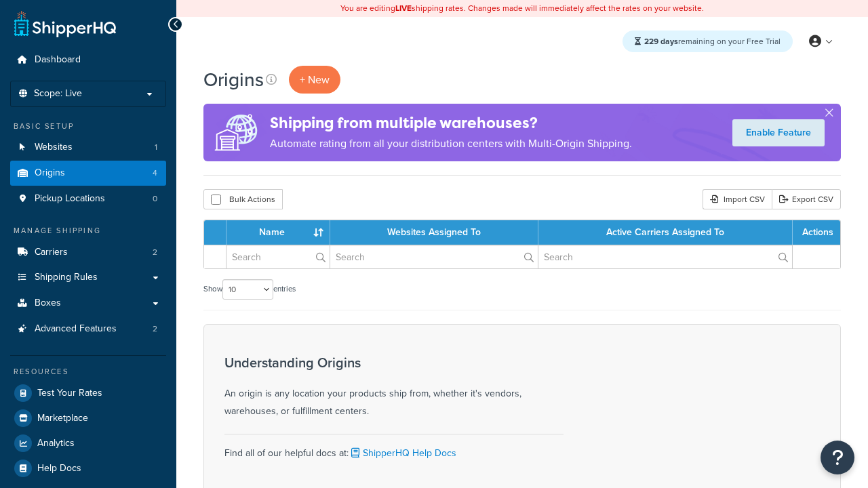 This screenshot has width=868, height=488. Describe the element at coordinates (88, 252) in the screenshot. I see `a: Carriers 2` at that location.